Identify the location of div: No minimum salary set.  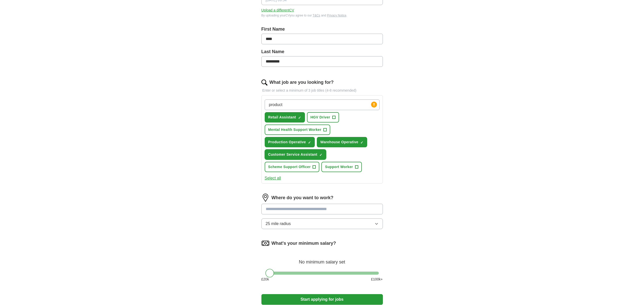
(322, 259).